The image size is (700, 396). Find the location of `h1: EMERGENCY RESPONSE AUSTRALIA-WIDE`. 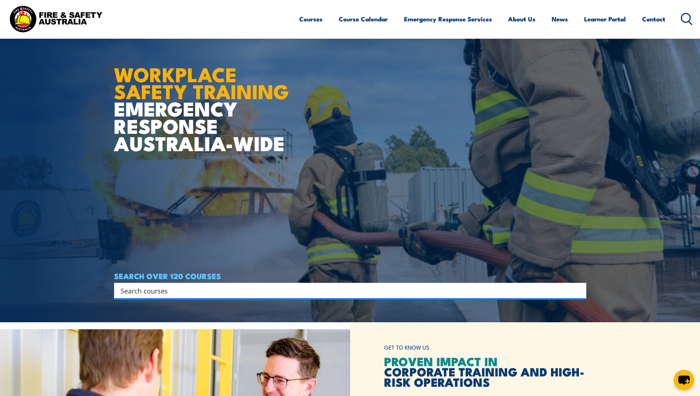

h1: EMERGENCY RESPONSE AUSTRALIA-WIDE is located at coordinates (204, 99).